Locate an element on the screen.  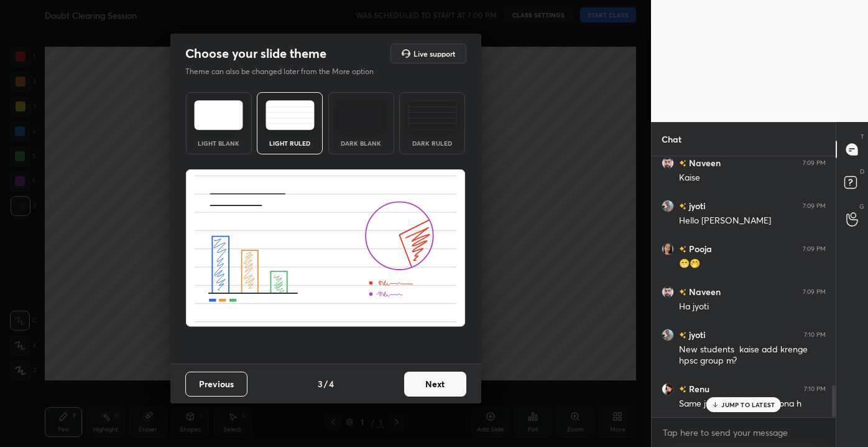
div: Light Ruled is located at coordinates (290, 143).